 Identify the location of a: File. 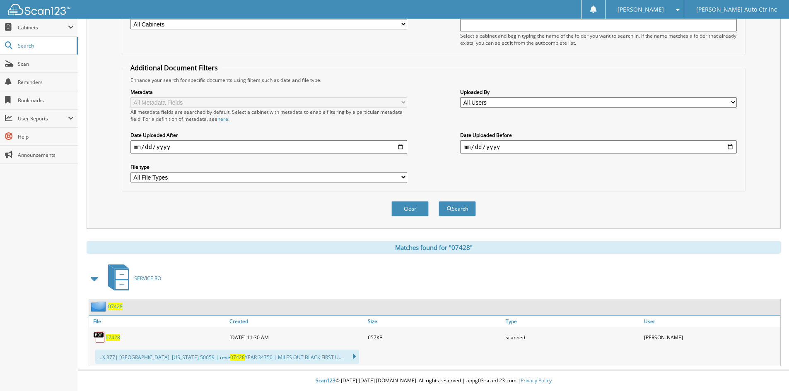
(158, 321).